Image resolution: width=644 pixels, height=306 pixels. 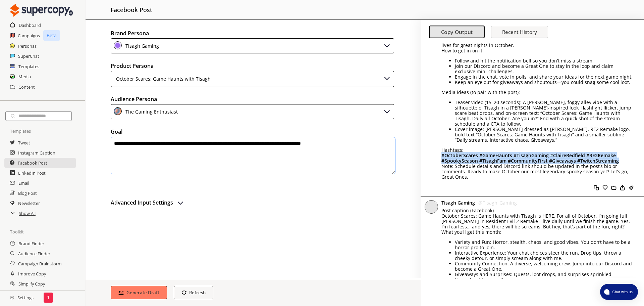 What do you see at coordinates (520, 32) in the screenshot?
I see `button: Recent History` at bounding box center [520, 32].